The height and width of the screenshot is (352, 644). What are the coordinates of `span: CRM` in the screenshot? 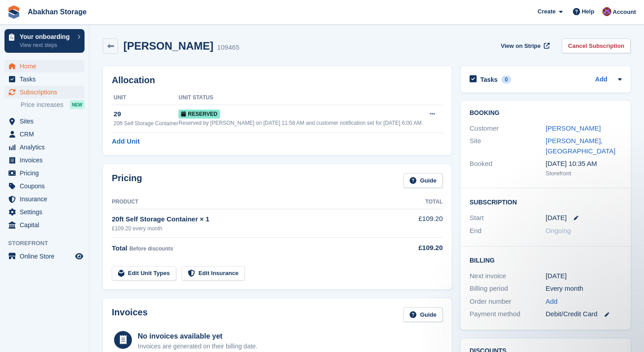 It's located at (47, 135).